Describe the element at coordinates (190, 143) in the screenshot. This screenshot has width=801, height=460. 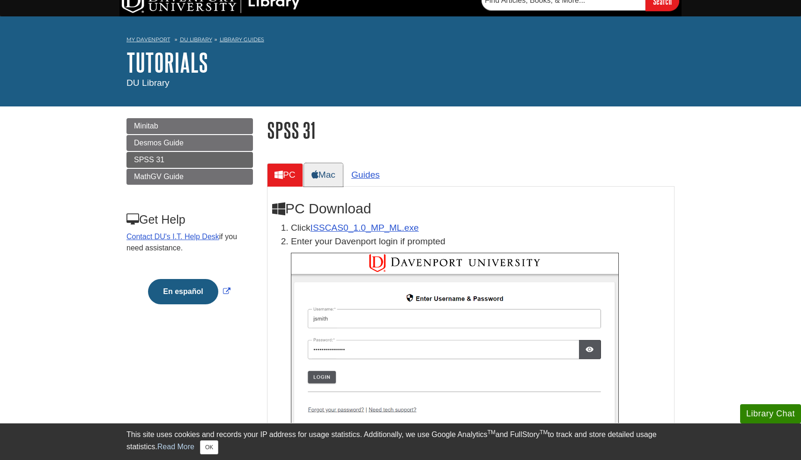
I see `a: Desmos Guide` at that location.